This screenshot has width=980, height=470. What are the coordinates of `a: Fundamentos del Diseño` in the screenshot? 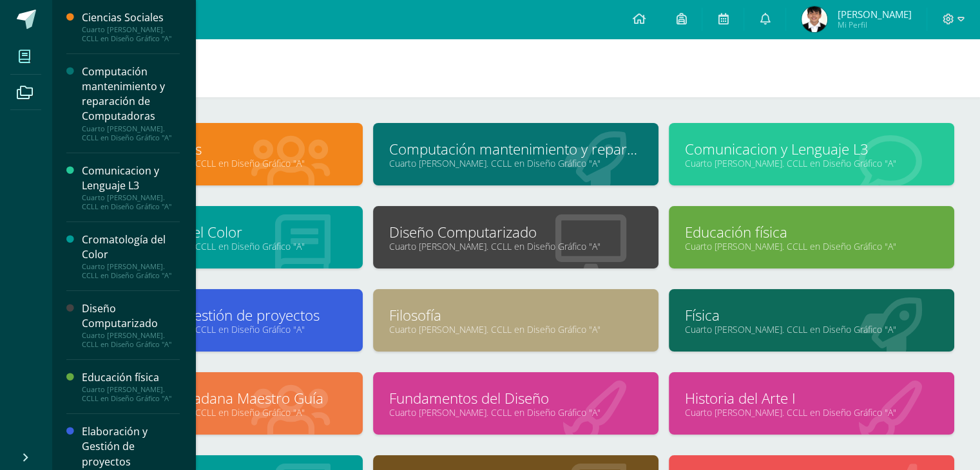 It's located at (515, 398).